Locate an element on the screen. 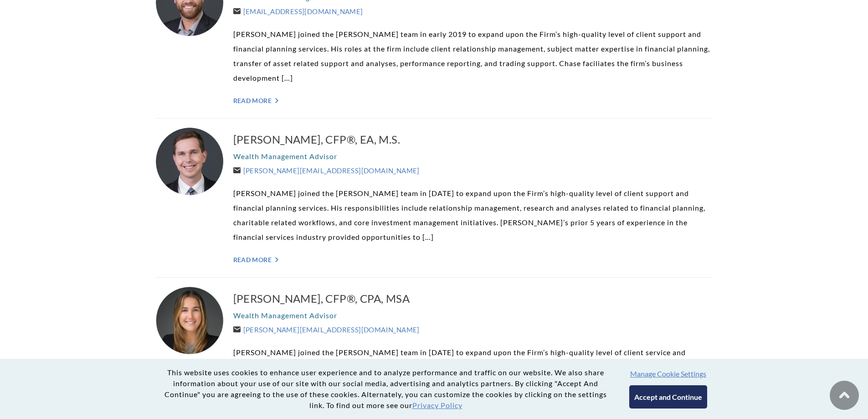 Image resolution: width=868 pixels, height=419 pixels. a: Privacy Policy is located at coordinates (437, 405).